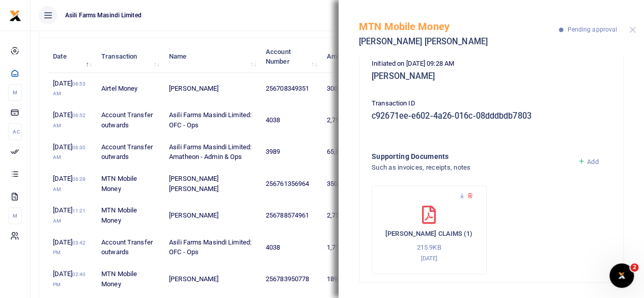  What do you see at coordinates (491, 116) in the screenshot?
I see `h5: c92671ee-e602-4a26-016c-08dddbdb7803` at bounding box center [491, 116].